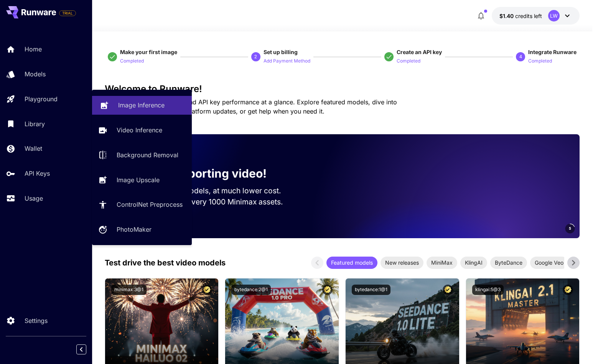 The width and height of the screenshot is (598, 364). Describe the element at coordinates (419, 52) in the screenshot. I see `span: Create an API key` at that location.